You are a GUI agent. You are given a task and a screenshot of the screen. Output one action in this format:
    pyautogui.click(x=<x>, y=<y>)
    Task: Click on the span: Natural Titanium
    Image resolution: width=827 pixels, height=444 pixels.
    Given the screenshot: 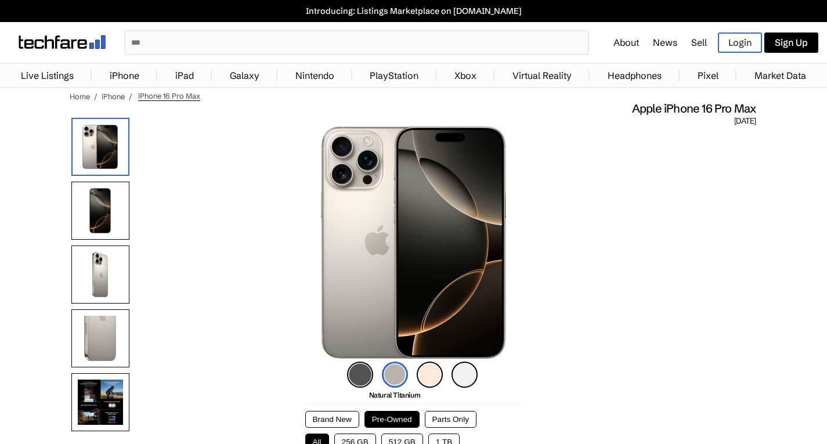 What is the action you would take?
    pyautogui.click(x=395, y=395)
    